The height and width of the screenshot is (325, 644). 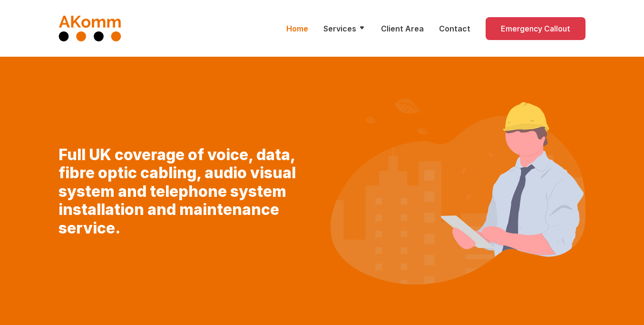 I want to click on a: Contact, so click(x=455, y=29).